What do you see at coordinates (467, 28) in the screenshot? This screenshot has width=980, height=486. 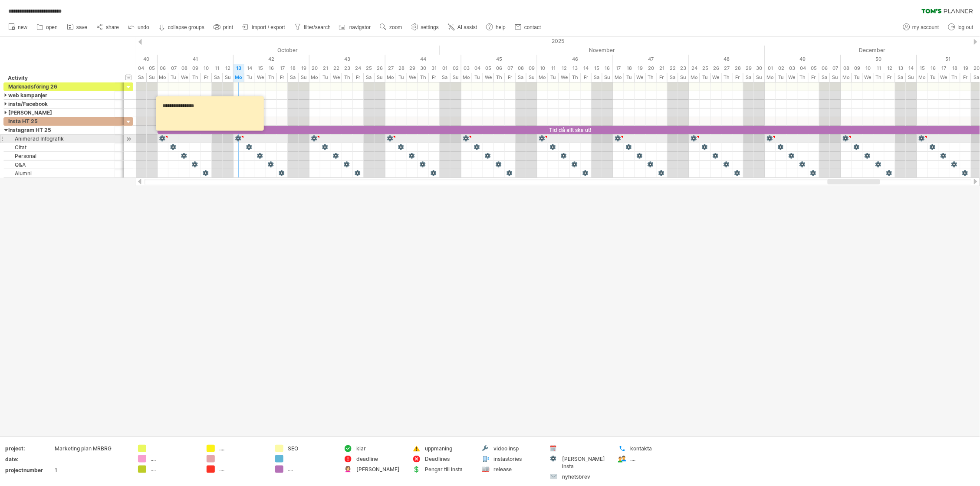 I see `span: AI assist` at bounding box center [467, 28].